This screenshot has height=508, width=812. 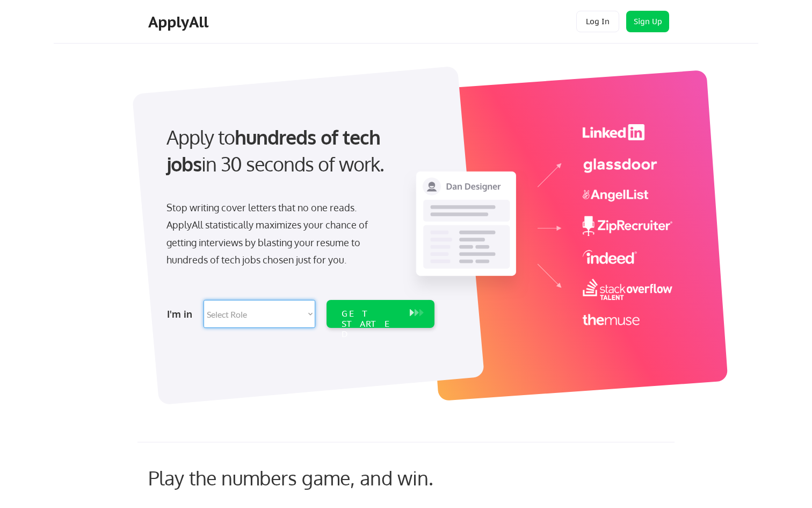 I want to click on button: Sign Up, so click(x=648, y=22).